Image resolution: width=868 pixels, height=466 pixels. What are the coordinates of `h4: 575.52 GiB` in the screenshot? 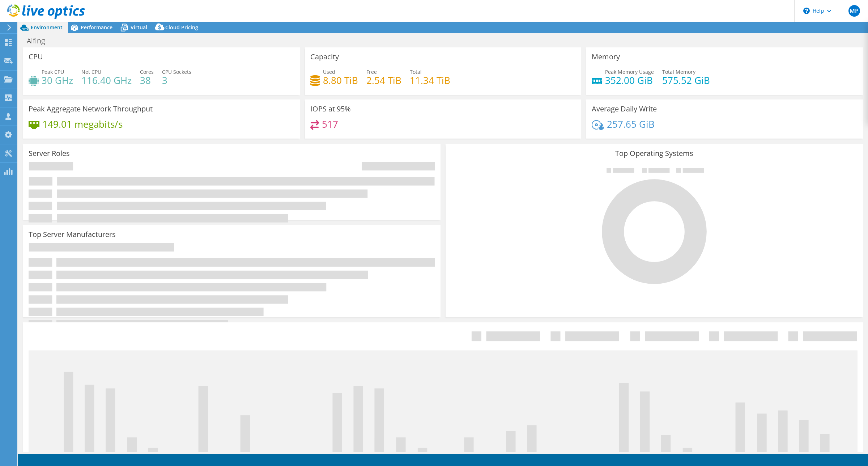 It's located at (687, 80).